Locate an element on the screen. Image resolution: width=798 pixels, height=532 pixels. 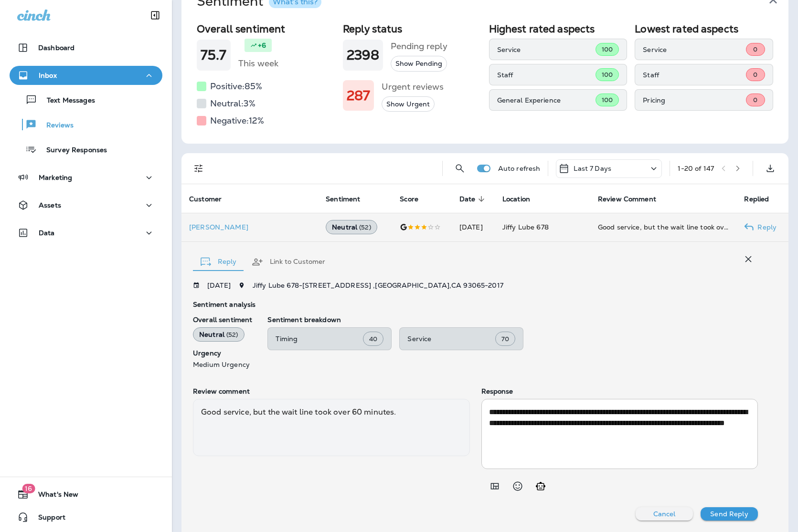
button: Support is located at coordinates (86, 517).